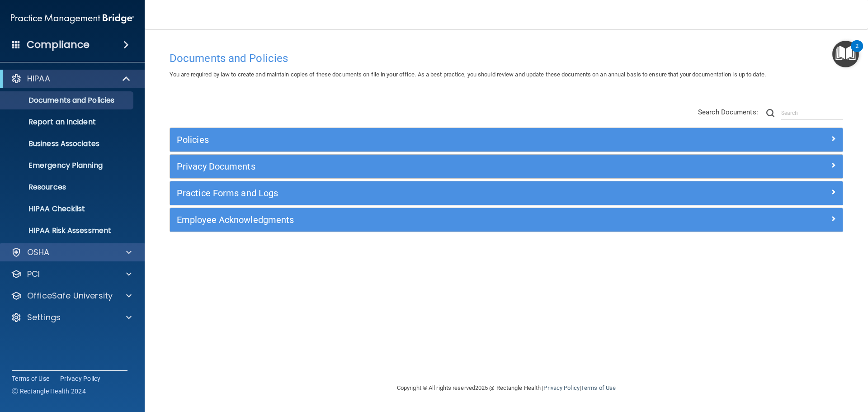 This screenshot has width=868, height=412. What do you see at coordinates (67, 144) in the screenshot?
I see `p: Business Associates` at bounding box center [67, 144].